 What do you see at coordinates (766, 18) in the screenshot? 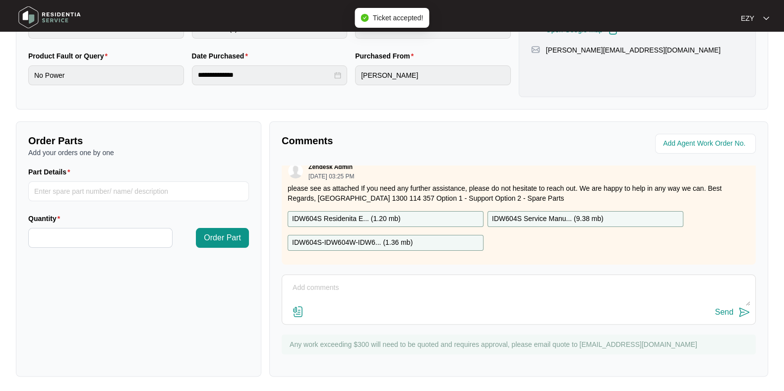
I see `img: dropdown arrow` at bounding box center [766, 18].